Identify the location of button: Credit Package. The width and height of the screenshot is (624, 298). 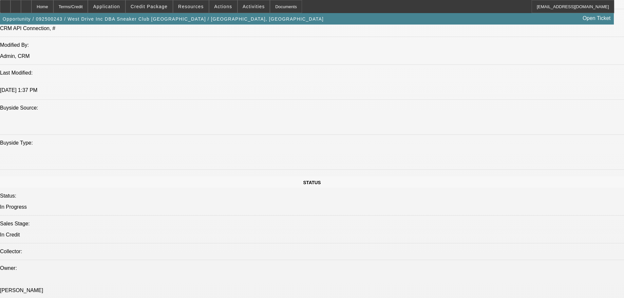
(149, 7).